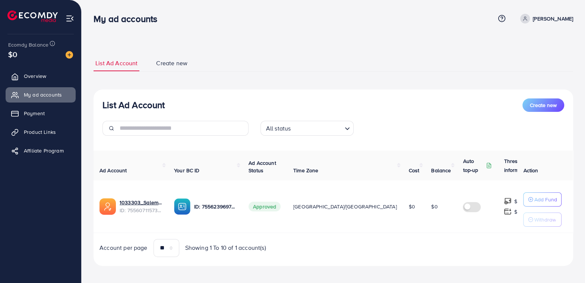 The height and width of the screenshot is (283, 585). I want to click on button: Add Fund, so click(543, 199).